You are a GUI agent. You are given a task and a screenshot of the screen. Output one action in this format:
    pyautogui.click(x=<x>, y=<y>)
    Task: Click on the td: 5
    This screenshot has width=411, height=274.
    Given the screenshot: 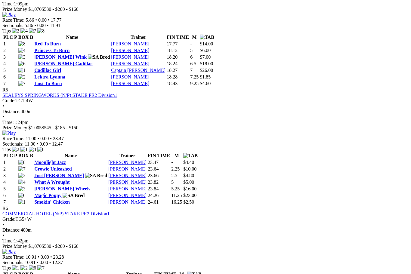 What is the action you would take?
    pyautogui.click(x=10, y=70)
    